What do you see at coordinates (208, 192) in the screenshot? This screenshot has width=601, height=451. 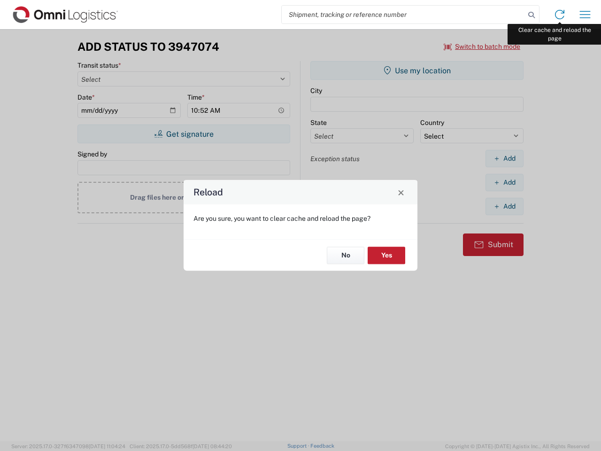 I see `h4: Reload` at bounding box center [208, 192].